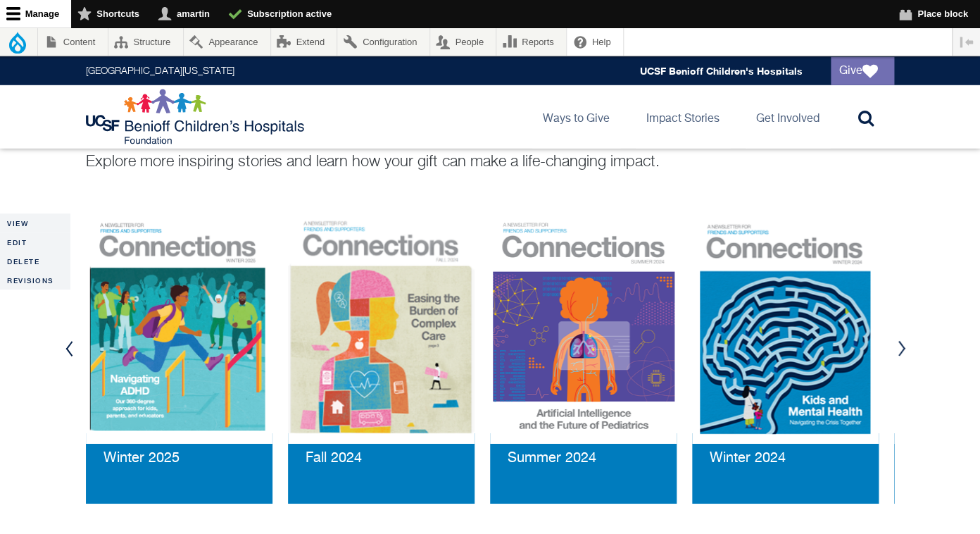 This screenshot has height=534, width=980. I want to click on a: Winter 2025 connections cover, so click(179, 324).